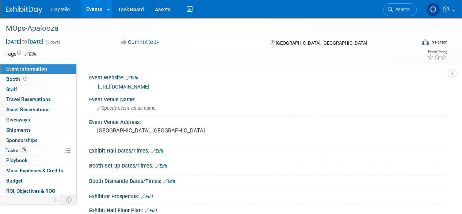 The width and height of the screenshot is (462, 214). I want to click on a: Booth, so click(38, 79).